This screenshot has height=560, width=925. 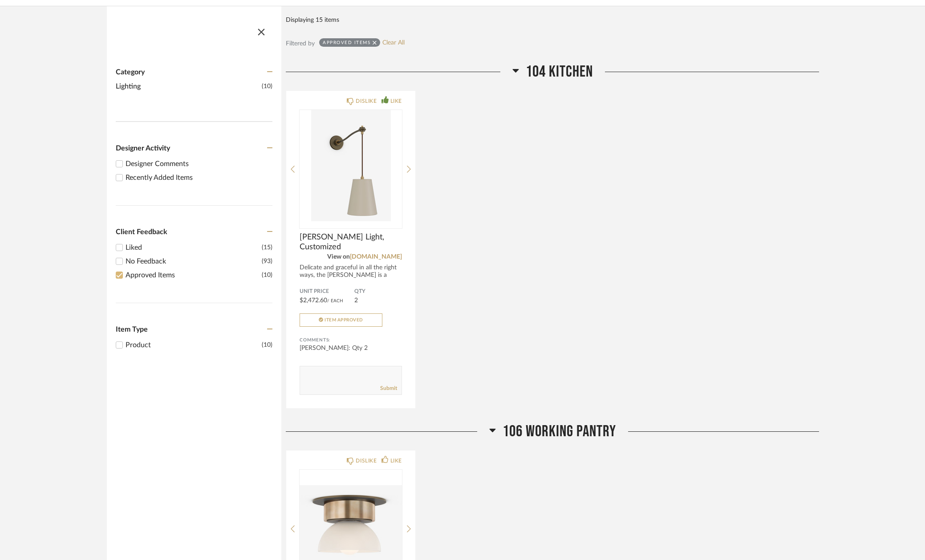 What do you see at coordinates (394, 43) in the screenshot?
I see `a: Clear All` at bounding box center [394, 43].